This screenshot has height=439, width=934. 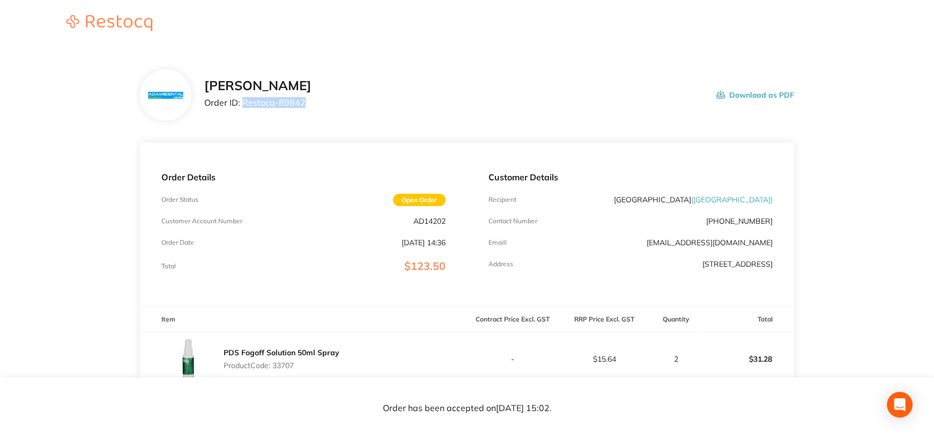 I want to click on p: Recipient, so click(x=502, y=199).